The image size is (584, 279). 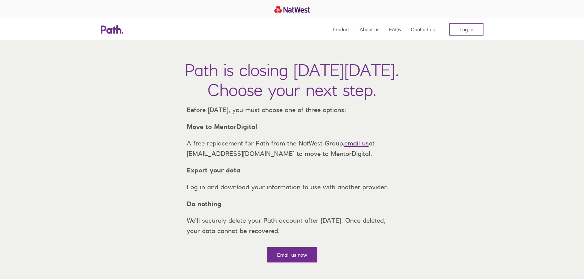 What do you see at coordinates (213, 170) in the screenshot?
I see `strong: Export your data` at bounding box center [213, 170].